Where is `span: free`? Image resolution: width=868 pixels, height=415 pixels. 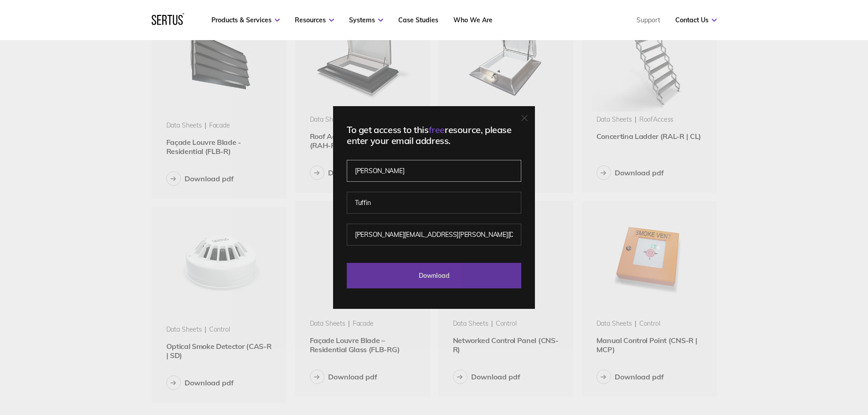
span: free is located at coordinates (436, 129).